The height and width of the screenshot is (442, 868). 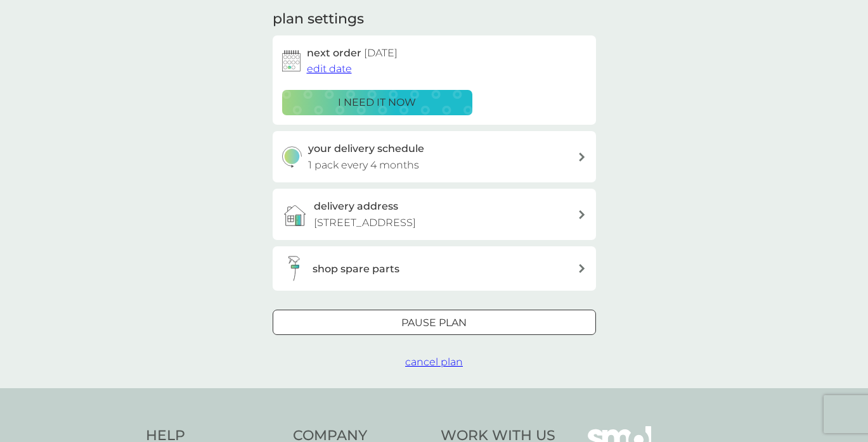 I want to click on button: shop spare parts, so click(x=435, y=269).